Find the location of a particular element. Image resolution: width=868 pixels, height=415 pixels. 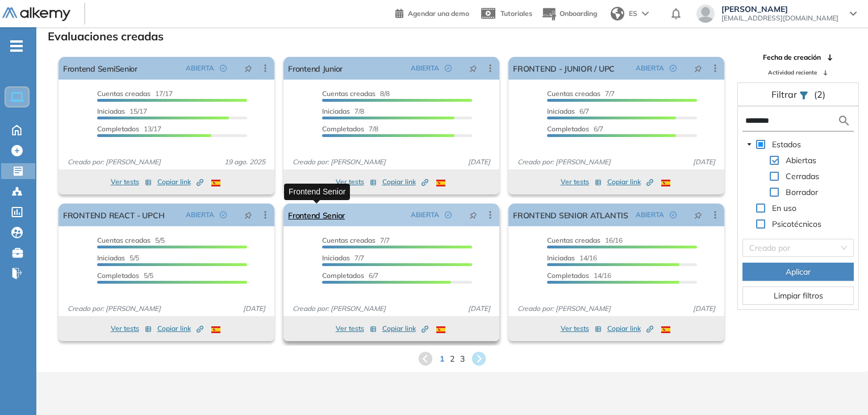

span: 16/16 is located at coordinates (585, 240).